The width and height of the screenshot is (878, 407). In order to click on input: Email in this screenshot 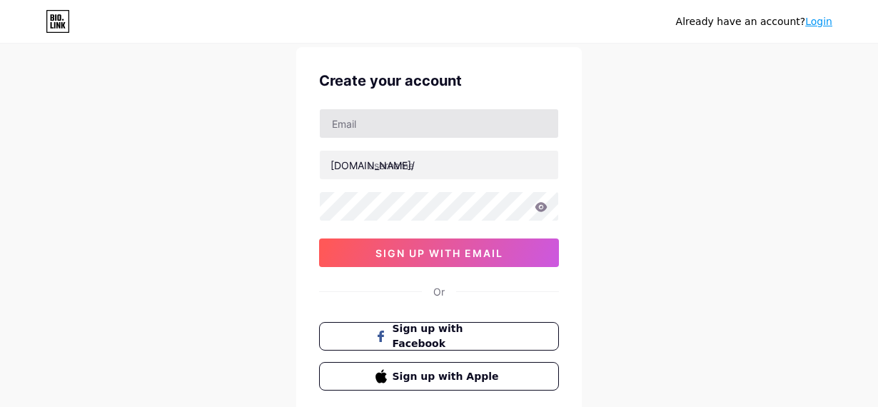, I will do `click(439, 123)`.